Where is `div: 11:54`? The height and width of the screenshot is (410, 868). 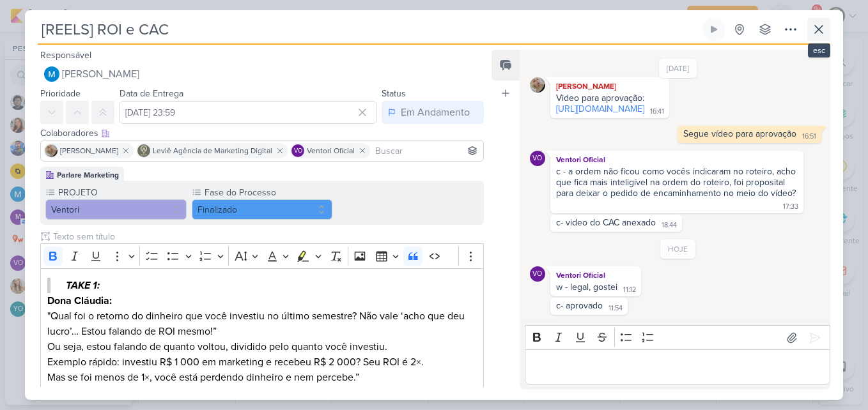
div: 11:54 is located at coordinates (616, 309).